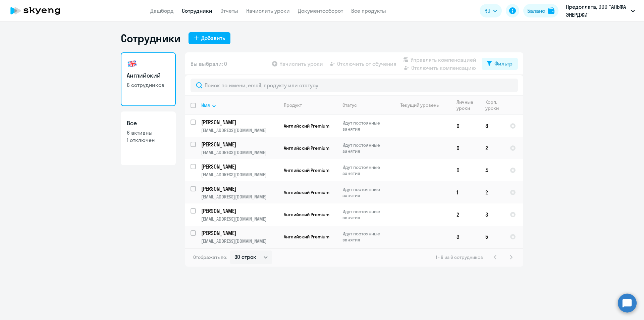 The height and width of the screenshot is (320, 644). I want to click on span: Вы выбрали: 0, so click(209, 63).